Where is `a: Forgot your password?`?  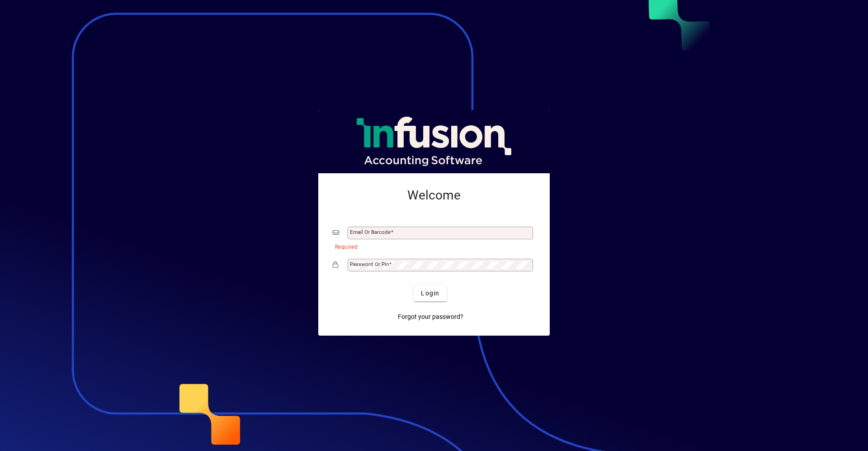
a: Forgot your password? is located at coordinates (430, 317).